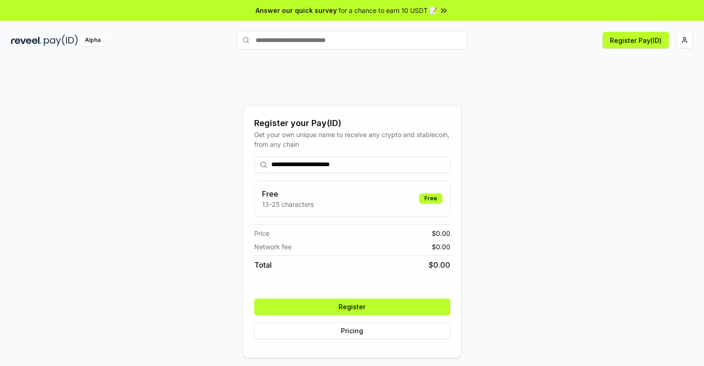  What do you see at coordinates (273, 246) in the screenshot?
I see `span: Network fee` at bounding box center [273, 246].